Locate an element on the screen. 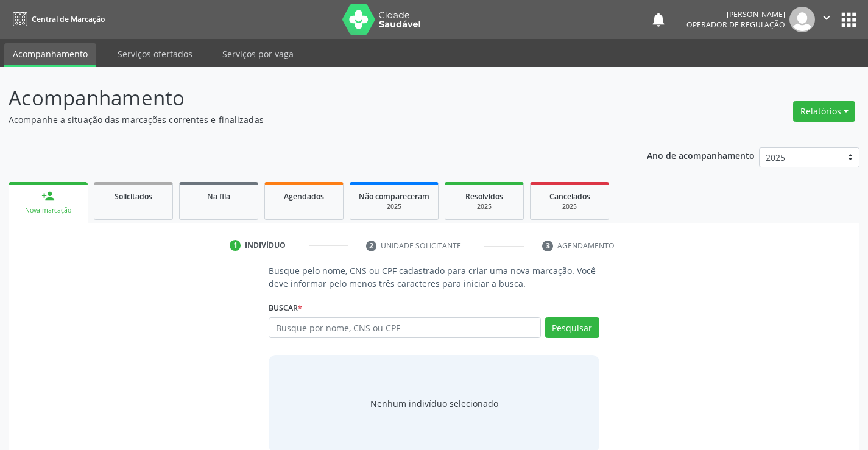 This screenshot has width=868, height=450. span: Não compareceram is located at coordinates (394, 196).